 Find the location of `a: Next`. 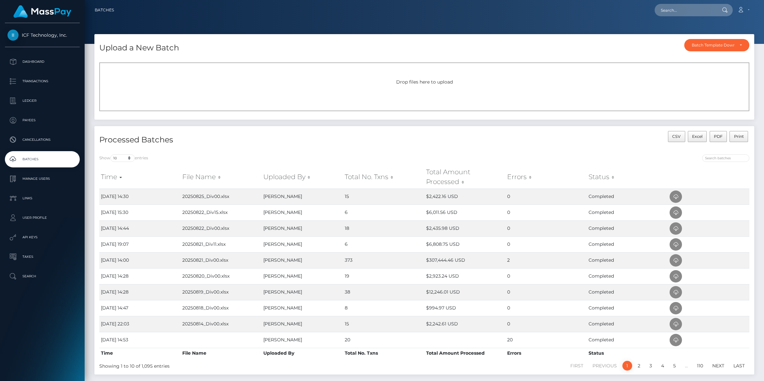

a: Next is located at coordinates (718, 366).